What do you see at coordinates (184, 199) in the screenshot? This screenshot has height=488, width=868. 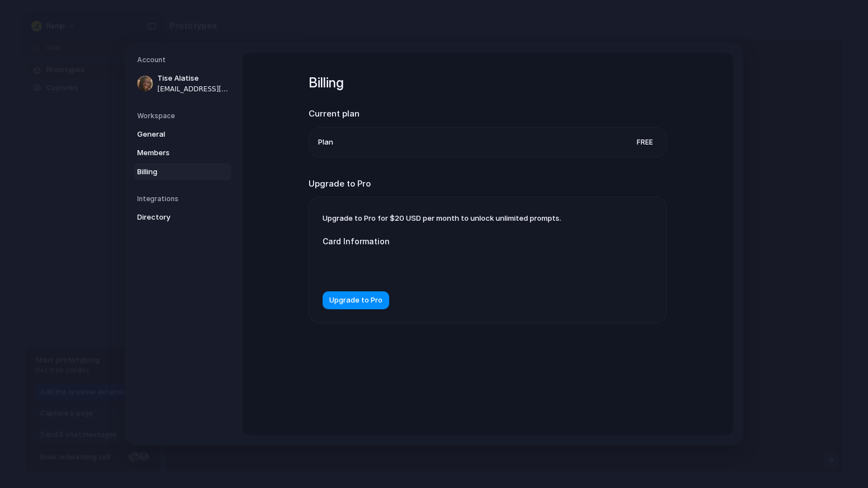 I see `h5: Integrations` at bounding box center [184, 199].